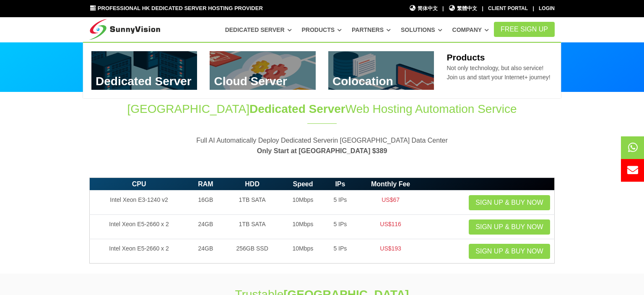 The width and height of the screenshot is (644, 295). Describe the element at coordinates (466, 57) in the screenshot. I see `b: Products` at that location.